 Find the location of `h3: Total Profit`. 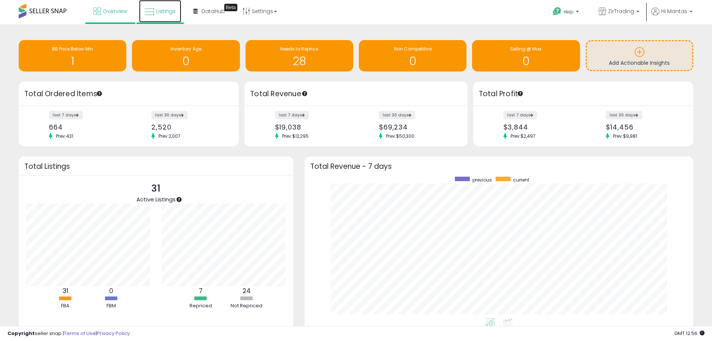

h3: Total Profit is located at coordinates (583, 94).